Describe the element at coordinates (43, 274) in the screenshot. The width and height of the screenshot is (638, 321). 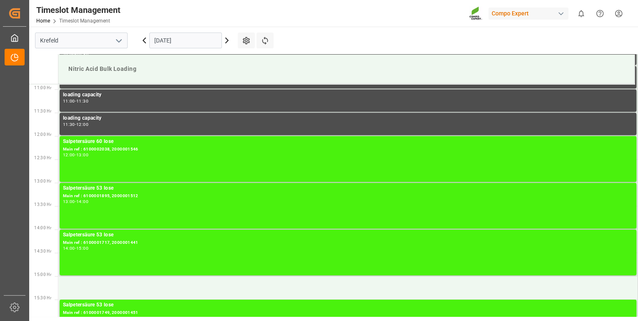
I see `span: 15:00 Hr` at that location.